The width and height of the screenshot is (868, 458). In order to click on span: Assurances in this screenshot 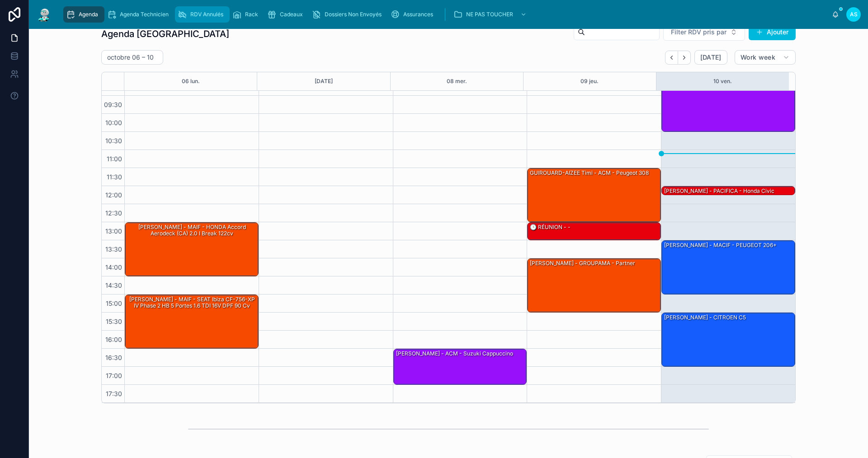, I will do `click(418, 14)`.